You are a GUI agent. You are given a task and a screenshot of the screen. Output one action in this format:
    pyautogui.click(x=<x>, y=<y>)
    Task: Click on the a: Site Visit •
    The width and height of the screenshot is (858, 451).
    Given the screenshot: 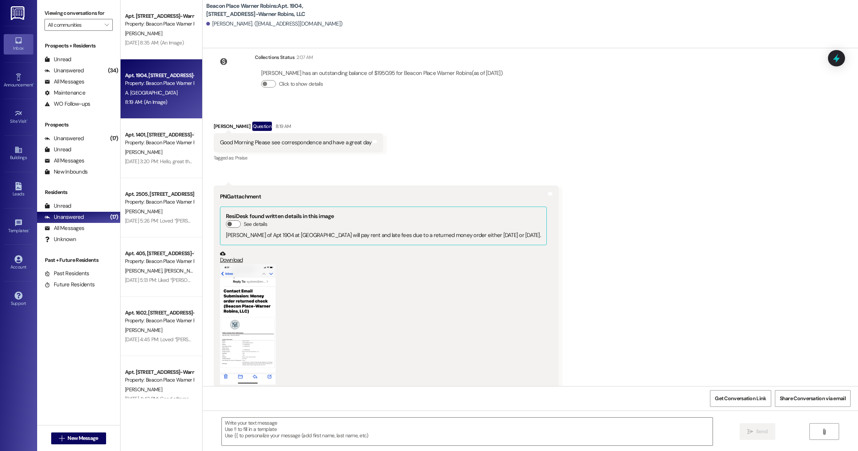 What is the action you would take?
    pyautogui.click(x=19, y=117)
    